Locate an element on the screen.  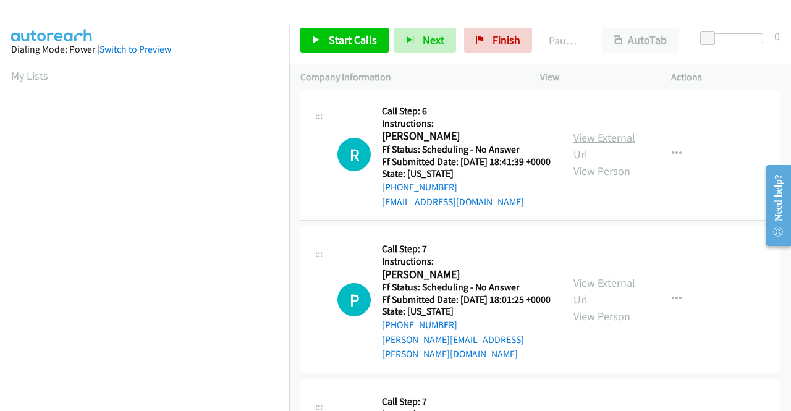
span: Finish is located at coordinates (506, 40).